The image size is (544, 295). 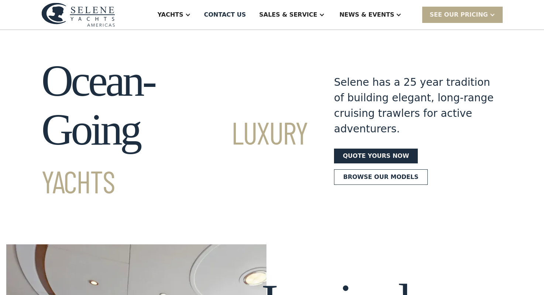 I want to click on div: Yachts, so click(x=171, y=15).